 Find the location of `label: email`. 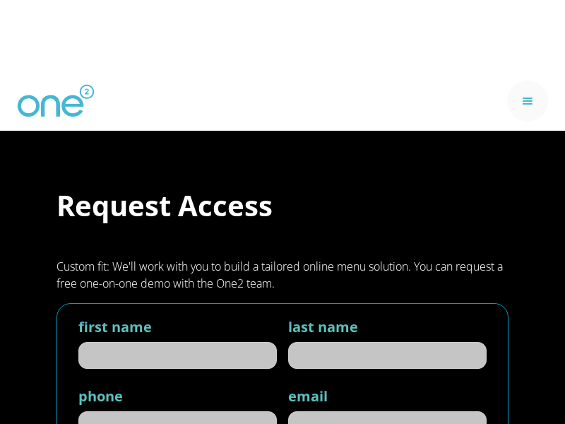

label: email is located at coordinates (308, 396).